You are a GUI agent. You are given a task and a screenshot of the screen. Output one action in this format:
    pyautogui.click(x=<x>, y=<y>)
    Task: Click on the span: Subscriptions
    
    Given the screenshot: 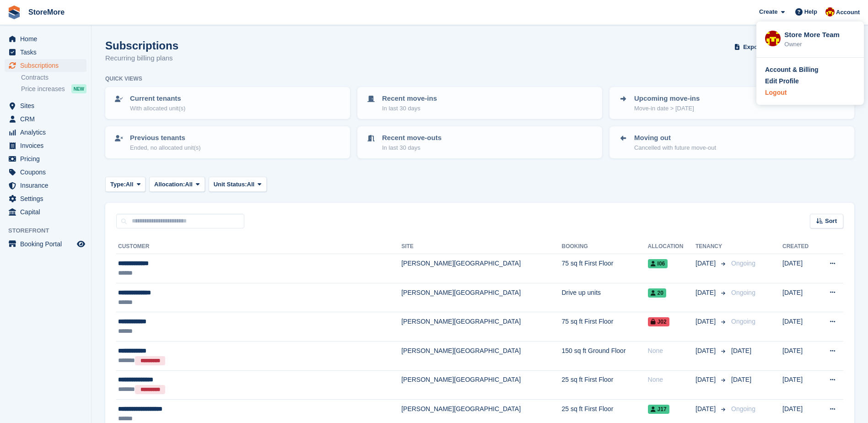 What is the action you would take?
    pyautogui.click(x=48, y=65)
    